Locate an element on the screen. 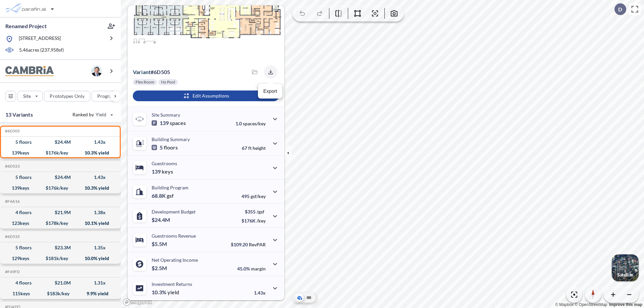  p: Development Budget is located at coordinates (173, 212).